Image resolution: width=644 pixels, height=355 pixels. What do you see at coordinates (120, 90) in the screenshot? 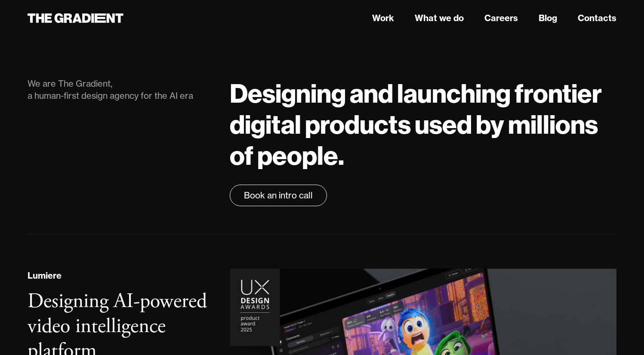
I see `div: We are The Gradient, a human-first design agency for the AI era` at bounding box center [120, 90].